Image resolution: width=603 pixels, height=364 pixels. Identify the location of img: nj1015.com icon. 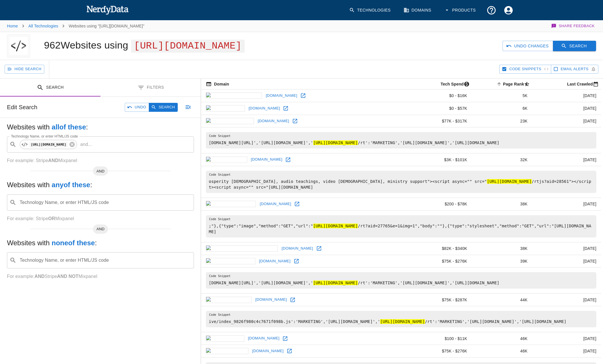
(229, 121).